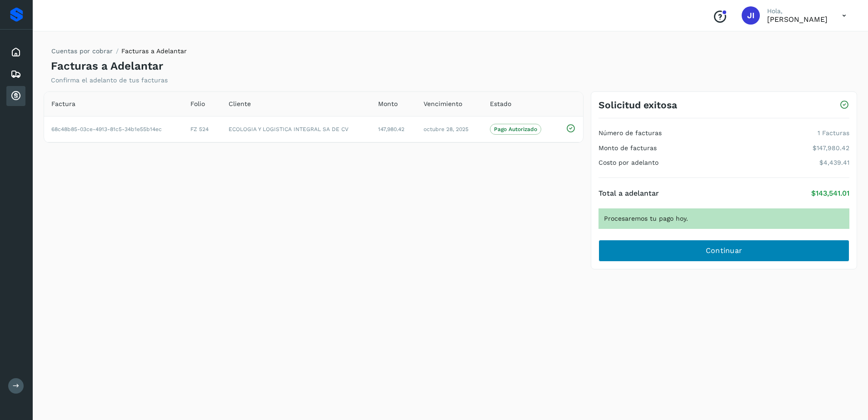 The image size is (868, 420). Describe the element at coordinates (724, 250) in the screenshot. I see `span: Continuar` at that location.